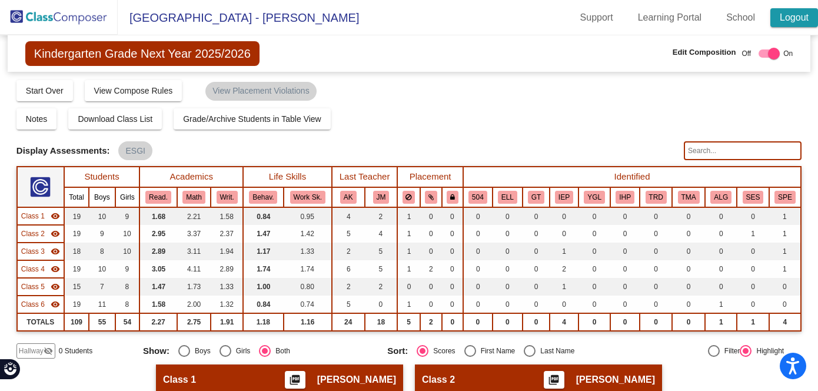  I want to click on th: Health Plan, so click(625, 197).